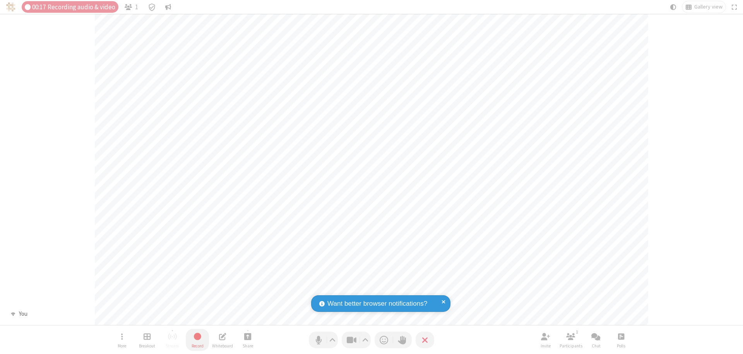 The height and width of the screenshot is (354, 743). What do you see at coordinates (708, 7) in the screenshot?
I see `span: Gallery view` at bounding box center [708, 7].